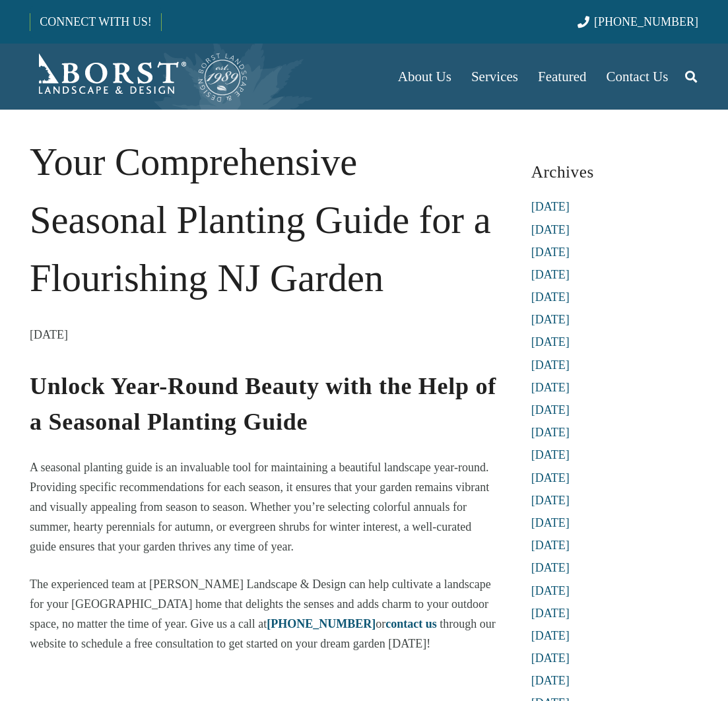  Describe the element at coordinates (691, 77) in the screenshot. I see `a: Search` at that location.